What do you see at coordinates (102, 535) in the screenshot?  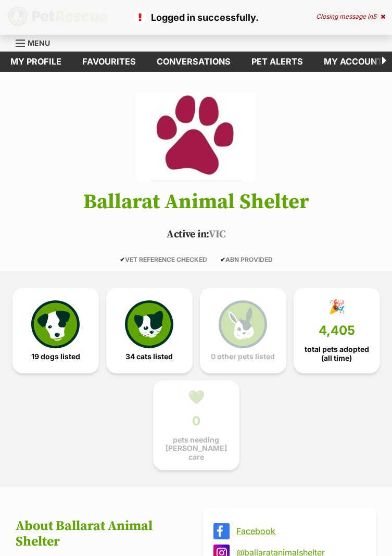 I see `h2: About Ballarat Animal Shelter` at bounding box center [102, 535].